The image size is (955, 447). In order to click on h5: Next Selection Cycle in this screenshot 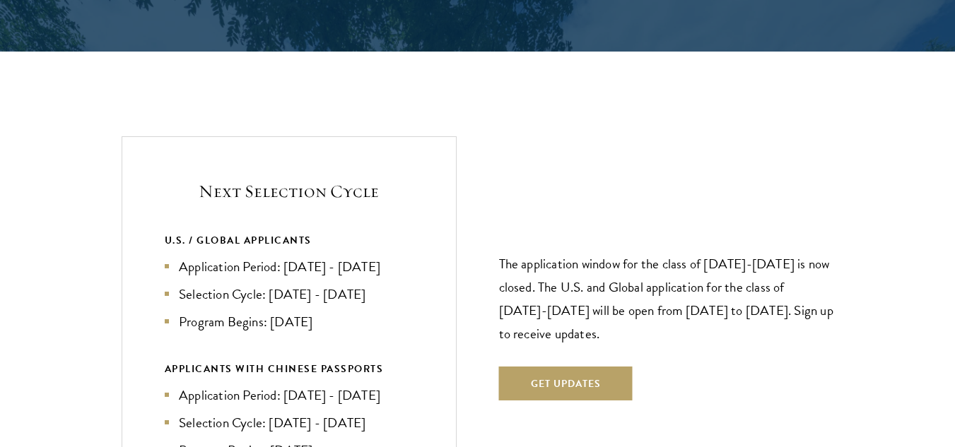, I will do `click(289, 191)`.